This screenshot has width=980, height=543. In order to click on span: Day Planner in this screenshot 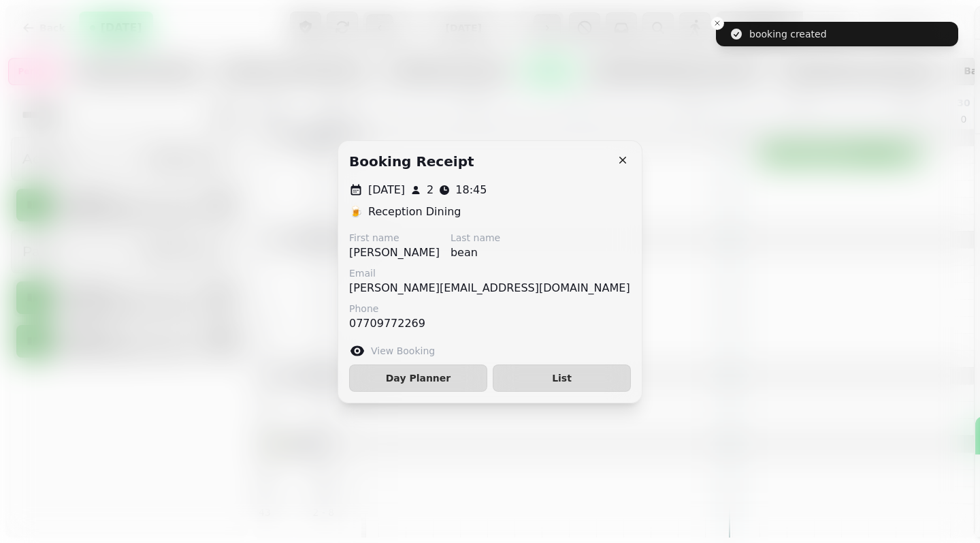, I will do `click(418, 378)`.